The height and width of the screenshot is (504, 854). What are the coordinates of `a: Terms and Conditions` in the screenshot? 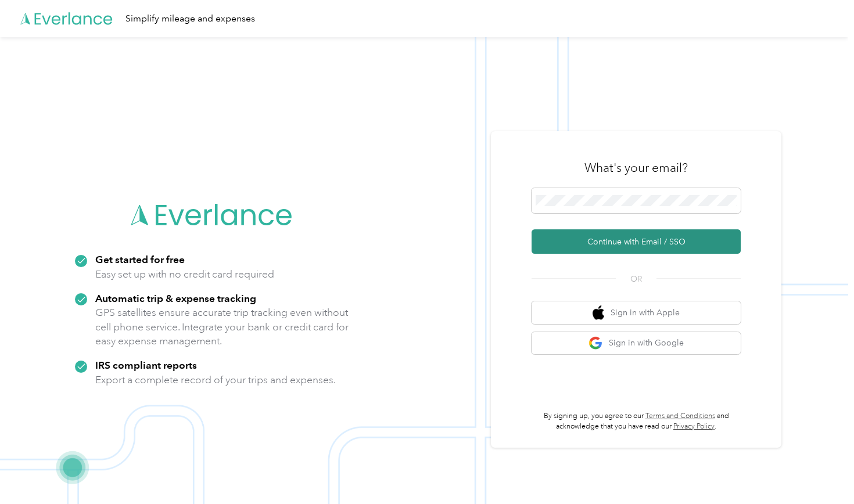 It's located at (680, 416).